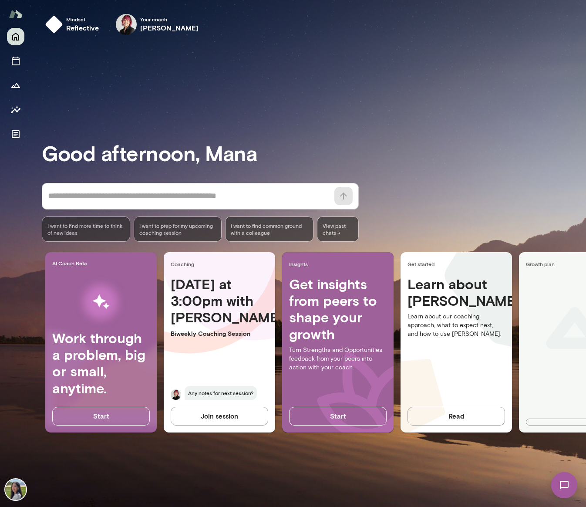  I want to click on p: Biweekly Coaching Session, so click(219, 333).